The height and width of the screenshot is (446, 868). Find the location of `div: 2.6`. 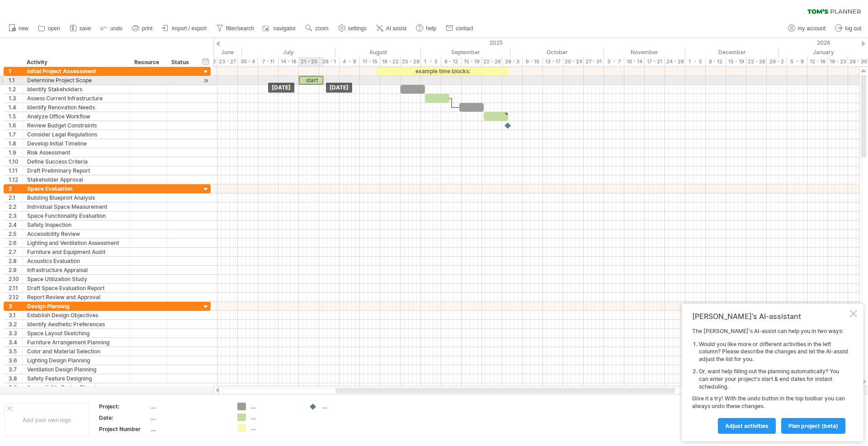

div: 2.6 is located at coordinates (15, 243).